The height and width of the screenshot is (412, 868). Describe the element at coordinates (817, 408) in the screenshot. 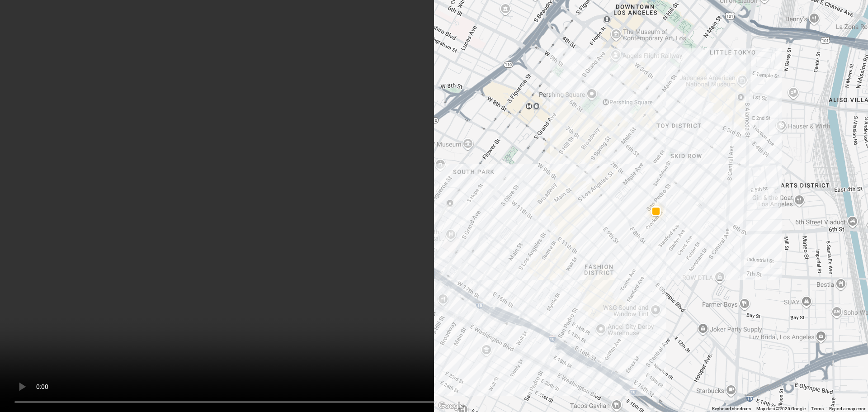

I see `a: Terms (opens in new tab)` at that location.